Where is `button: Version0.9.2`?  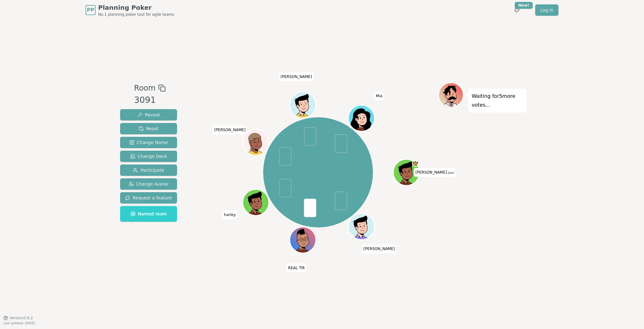
button: Version0.9.2 is located at coordinates (18, 318).